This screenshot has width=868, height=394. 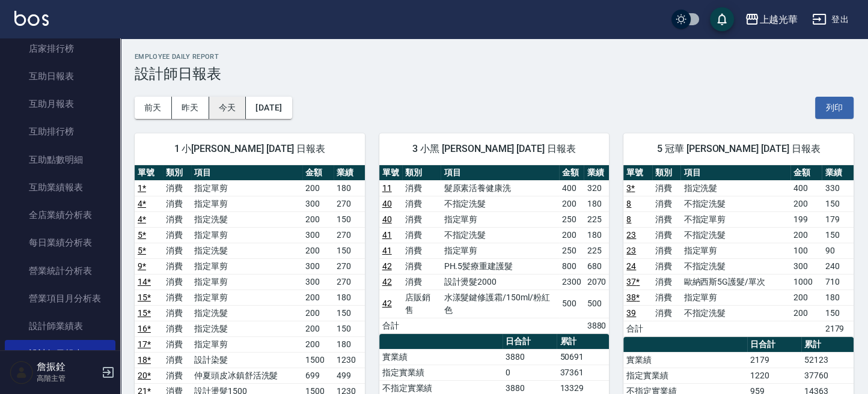 I want to click on a: 23, so click(x=632, y=251).